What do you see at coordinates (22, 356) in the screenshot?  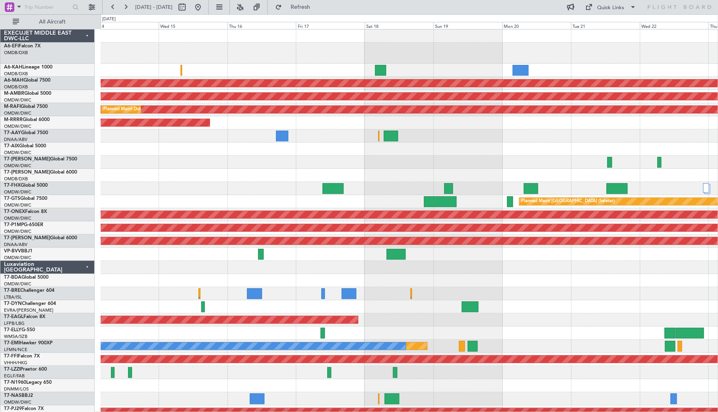 I see `a: T7-FFIFalcon 7X` at bounding box center [22, 356].